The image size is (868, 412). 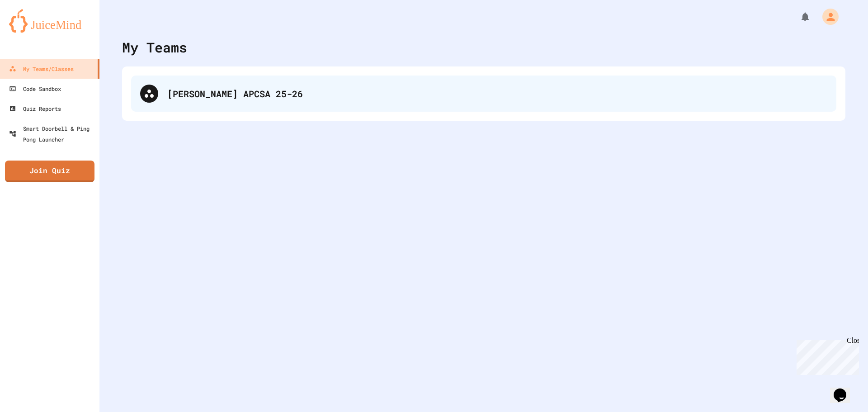 What do you see at coordinates (35, 88) in the screenshot?
I see `div: Code Sandbox` at bounding box center [35, 88].